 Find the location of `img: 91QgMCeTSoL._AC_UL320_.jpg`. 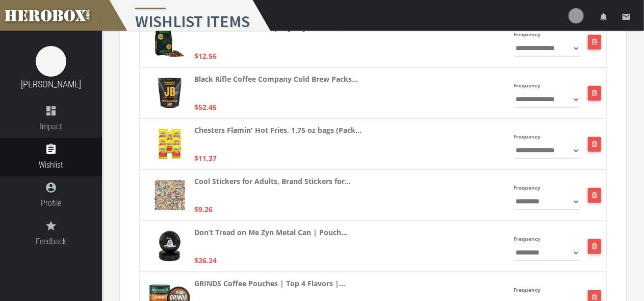

img: 91QgMCeTSoL._AC_UL320_.jpg is located at coordinates (170, 195).